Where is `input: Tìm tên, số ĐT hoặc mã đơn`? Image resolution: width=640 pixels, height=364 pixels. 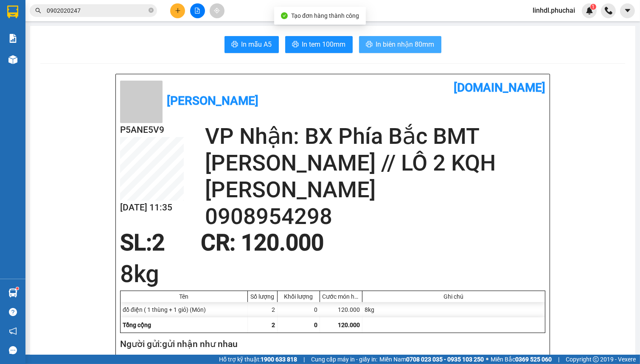
input: Tìm tên, số ĐT hoặc mã đơn is located at coordinates (97, 11).